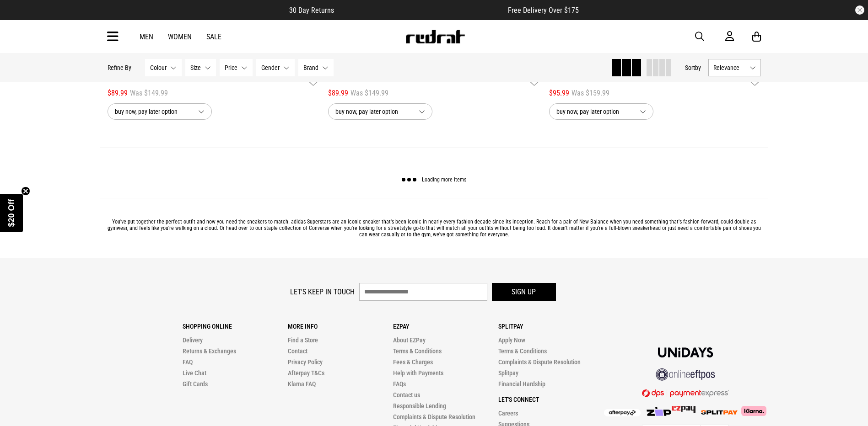 This screenshot has width=868, height=426. Describe the element at coordinates (305, 362) in the screenshot. I see `a: Privacy Policy` at that location.